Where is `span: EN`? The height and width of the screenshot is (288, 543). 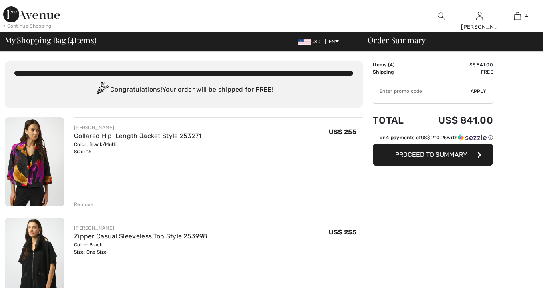 span: EN is located at coordinates (334, 42).